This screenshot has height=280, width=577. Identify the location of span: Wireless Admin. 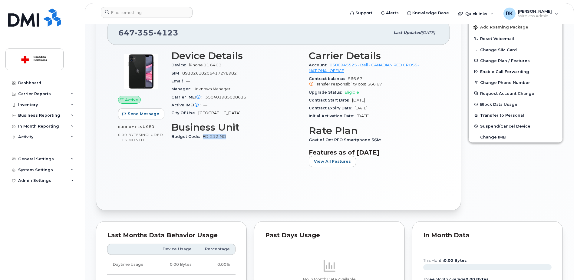
(535, 16).